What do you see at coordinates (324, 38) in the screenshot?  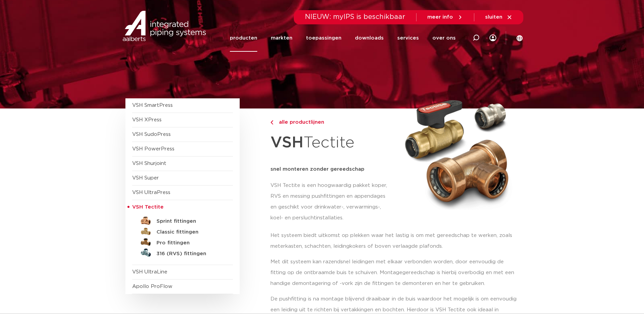 I see `a: toepassingen` at bounding box center [324, 38].